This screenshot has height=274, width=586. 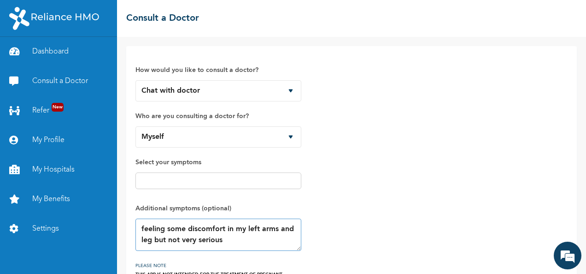 What do you see at coordinates (101, 58) in the screenshot?
I see `div: Chat with us now` at bounding box center [101, 58].